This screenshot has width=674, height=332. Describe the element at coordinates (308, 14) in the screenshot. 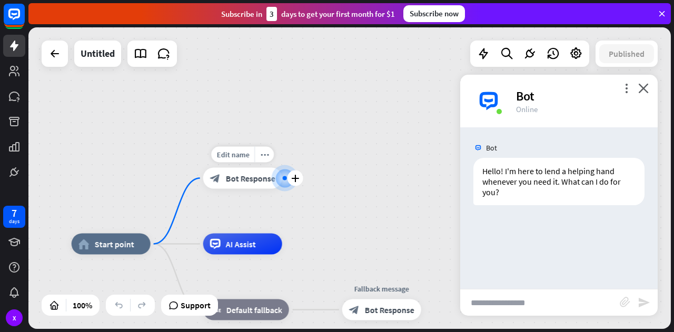

I see `div: Subscribe in days to get your first month for $1` at that location.